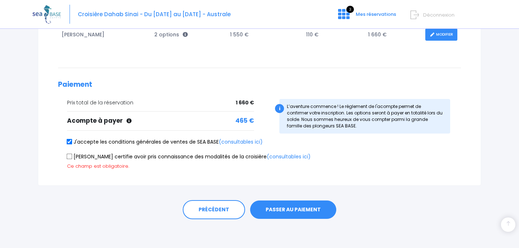 The height and width of the screenshot is (248, 519). What do you see at coordinates (365, 116) in the screenshot?
I see `div: L’aventure commence ! Le règlement de l'acompte permet de confirmer votre inscription. Les option...` at bounding box center [365, 116].